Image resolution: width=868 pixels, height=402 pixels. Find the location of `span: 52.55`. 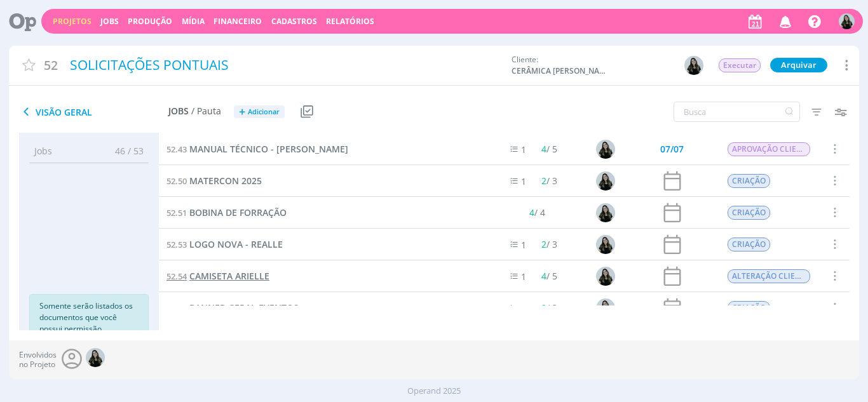

span: 52.55 is located at coordinates (177, 309).